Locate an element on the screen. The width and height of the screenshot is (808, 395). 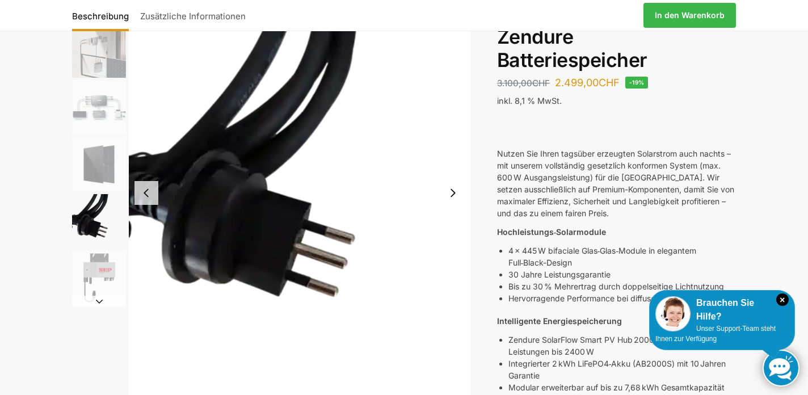
li: 5 / 7 is located at coordinates (98, 221).